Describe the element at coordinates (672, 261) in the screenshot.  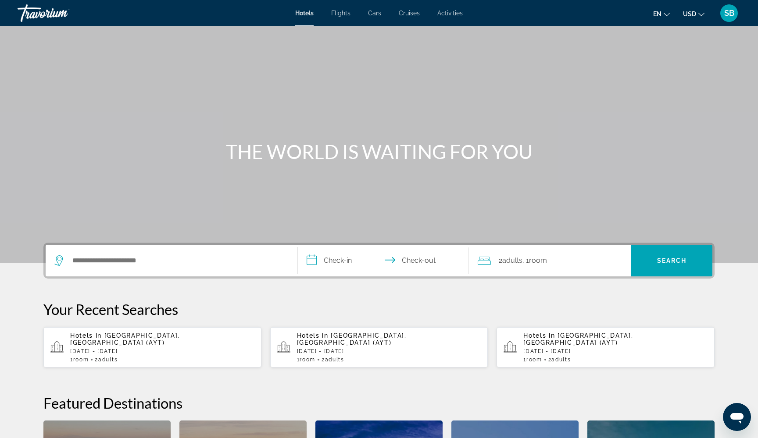
I see `span: Search` at that location.